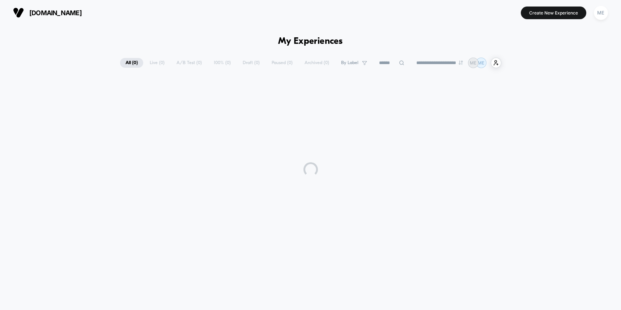  Describe the element at coordinates (601, 13) in the screenshot. I see `button: ME` at that location.